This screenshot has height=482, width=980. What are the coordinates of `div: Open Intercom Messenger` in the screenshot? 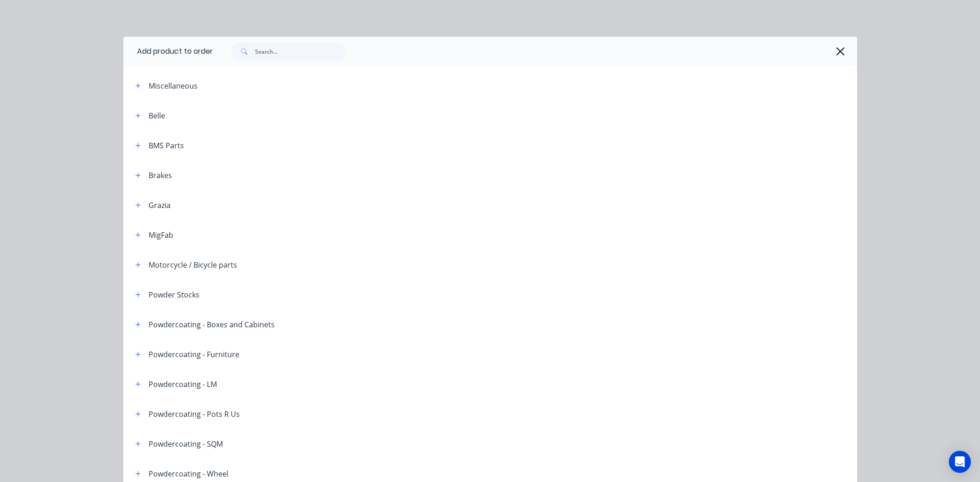 It's located at (959, 461).